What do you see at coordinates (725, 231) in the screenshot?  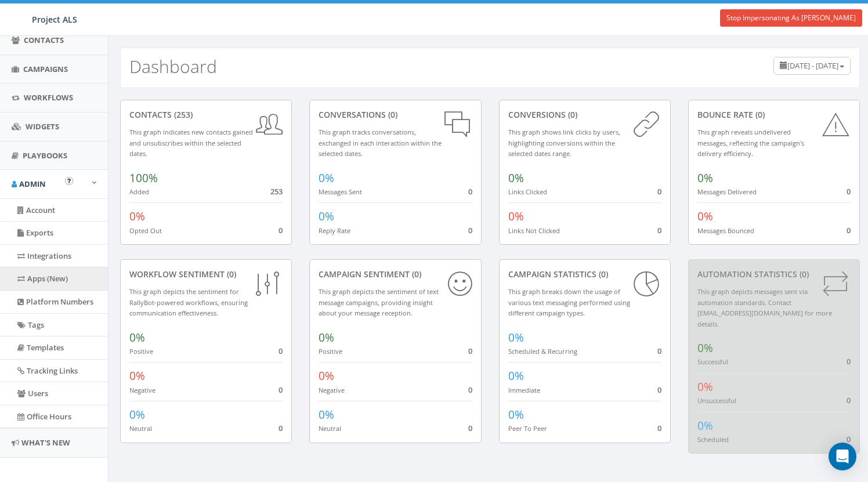 I see `small: Messages Bounced` at bounding box center [725, 231].